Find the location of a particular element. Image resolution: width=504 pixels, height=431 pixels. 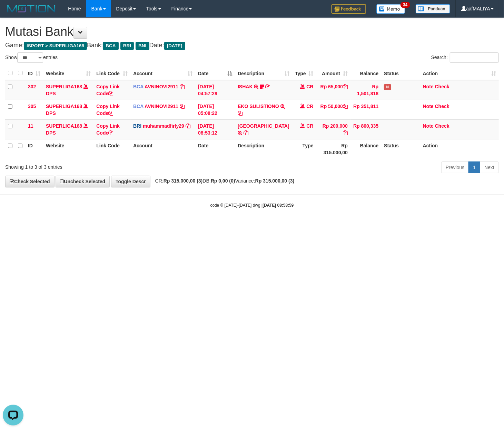

span: 34 is located at coordinates (405, 5).